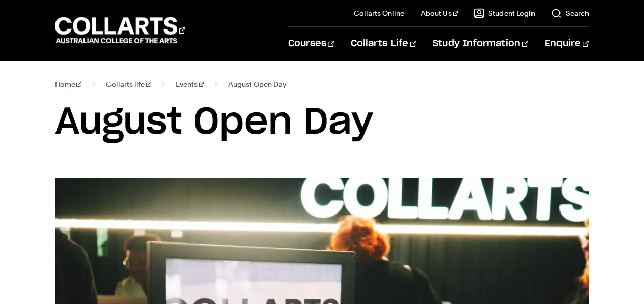  Describe the element at coordinates (566, 44) in the screenshot. I see `a: Enquire` at that location.